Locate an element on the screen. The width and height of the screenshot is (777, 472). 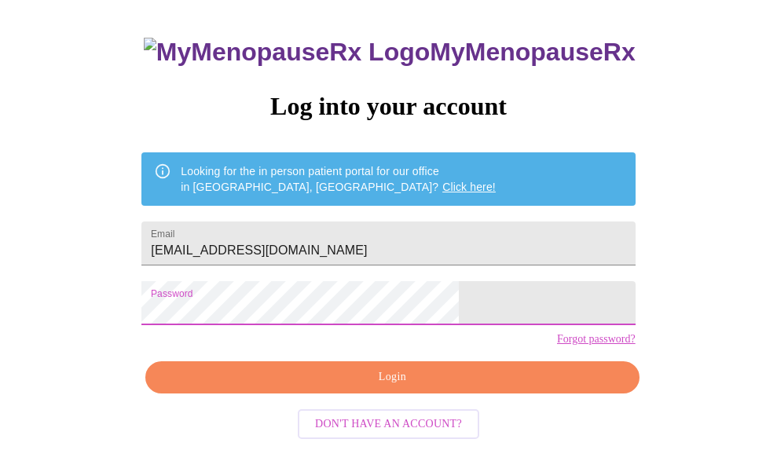
a: Click here! is located at coordinates (469, 187).